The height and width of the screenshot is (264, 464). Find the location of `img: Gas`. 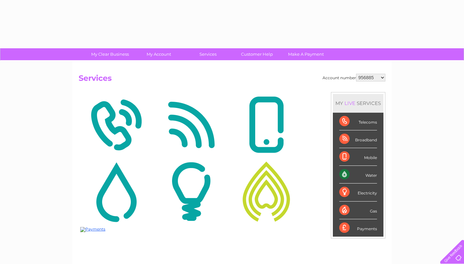

img: Gas is located at coordinates (266, 192).